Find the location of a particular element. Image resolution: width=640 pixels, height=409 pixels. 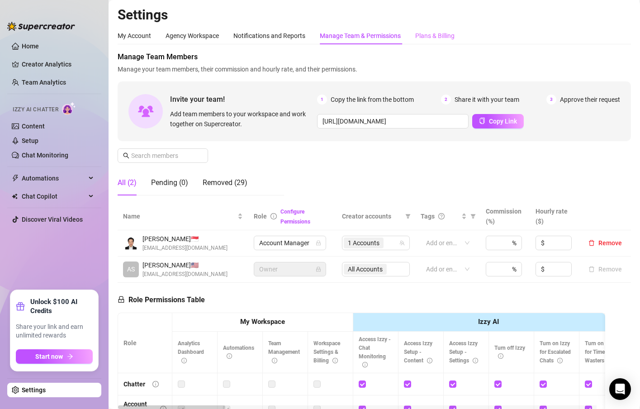

span: 3 is located at coordinates (552, 100).